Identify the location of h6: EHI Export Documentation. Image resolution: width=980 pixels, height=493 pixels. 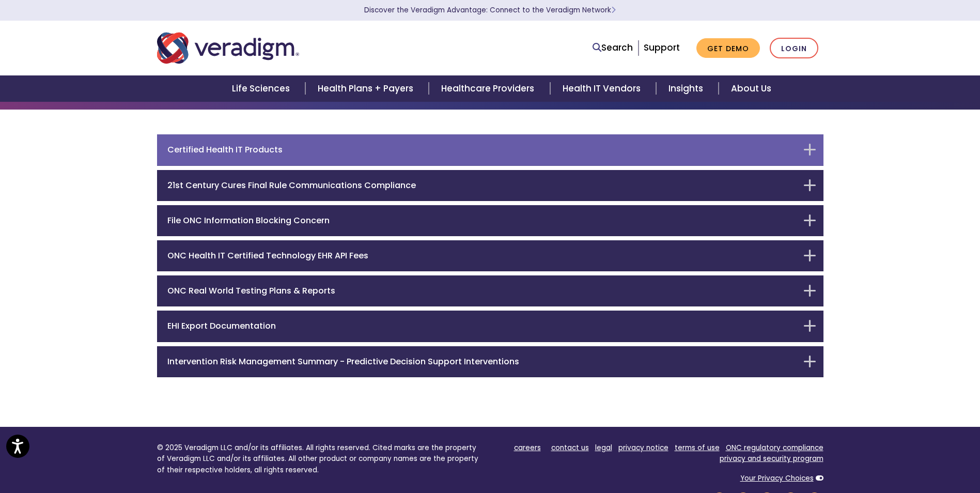
(483, 325).